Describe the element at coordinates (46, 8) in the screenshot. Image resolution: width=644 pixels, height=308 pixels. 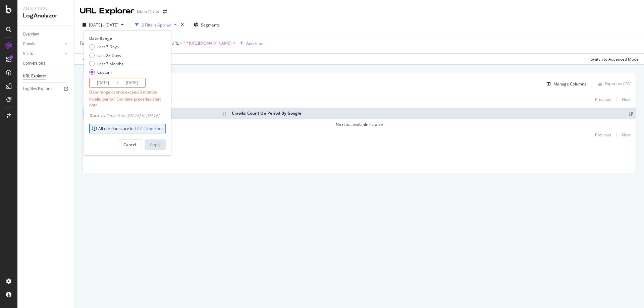
I see `div: Analytics` at that location.